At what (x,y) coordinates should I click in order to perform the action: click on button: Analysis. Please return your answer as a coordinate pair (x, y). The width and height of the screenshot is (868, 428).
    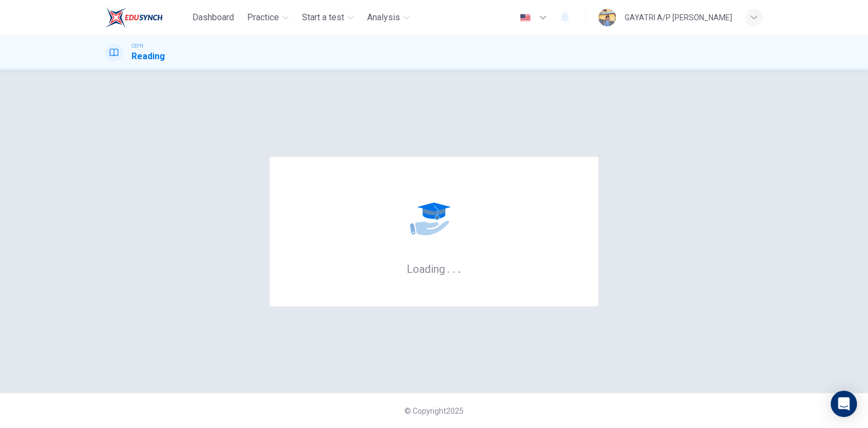
    Looking at the image, I should click on (389, 18).